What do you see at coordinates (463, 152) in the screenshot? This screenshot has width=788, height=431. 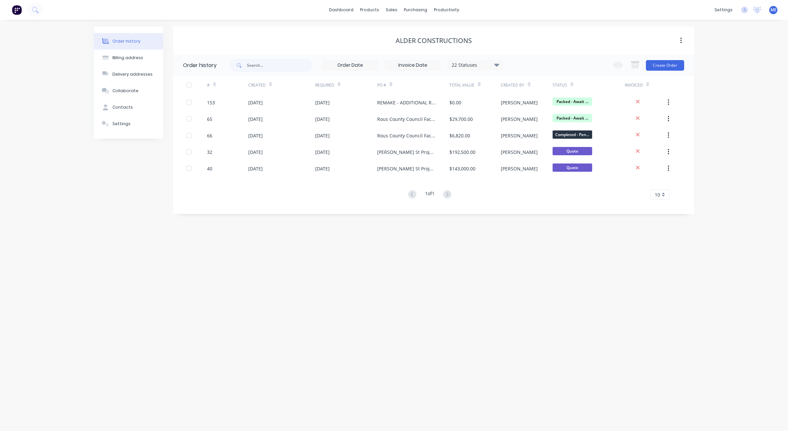 I see `div: $192,500.00` at bounding box center [463, 152].